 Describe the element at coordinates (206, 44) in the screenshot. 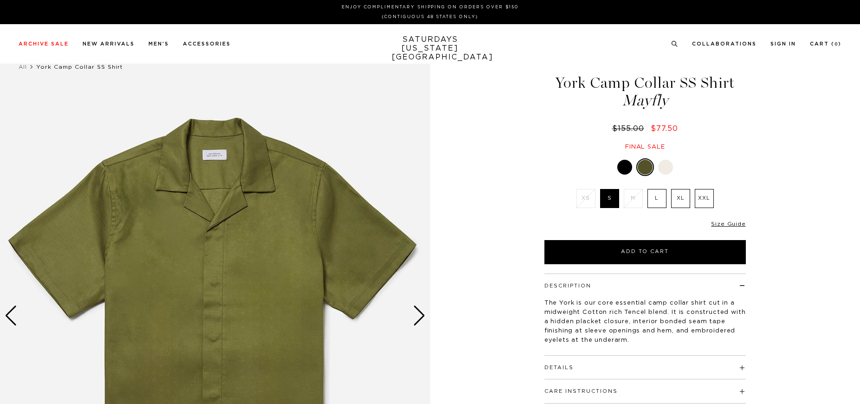

I see `a: Accessories` at that location.